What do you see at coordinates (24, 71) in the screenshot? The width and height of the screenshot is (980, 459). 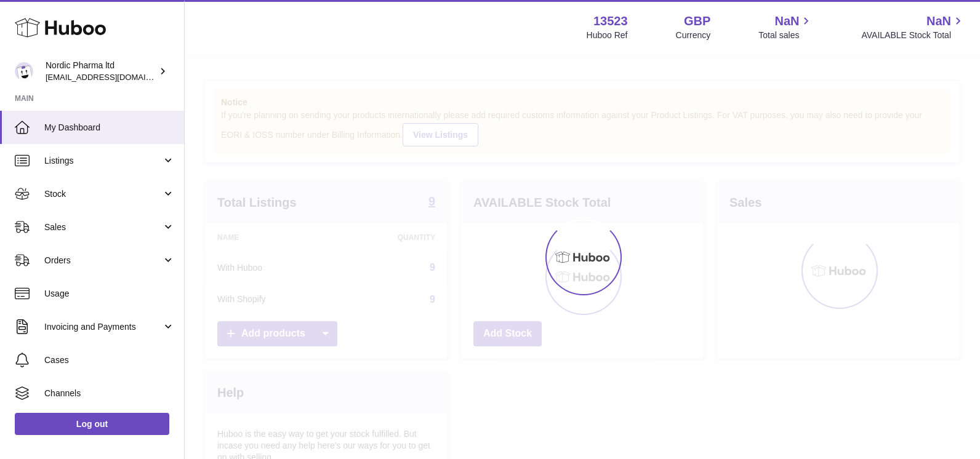 I see `img: chika.alabi@nordicpharma.com` at bounding box center [24, 71].